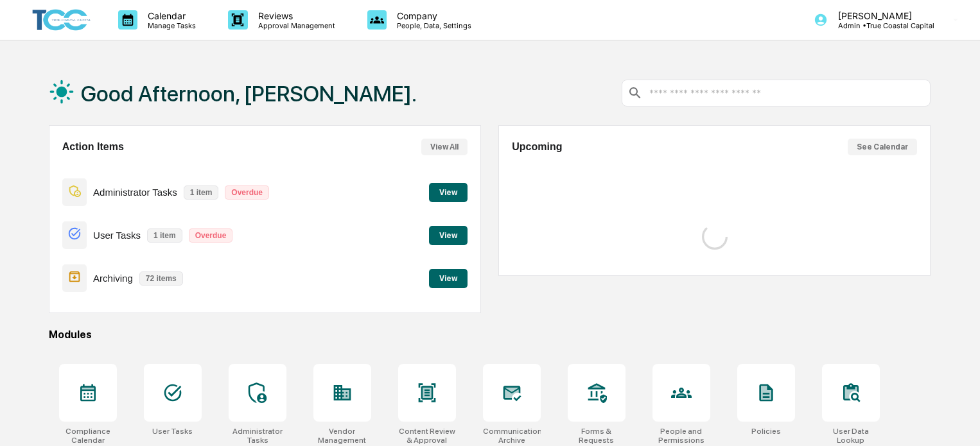  Describe the element at coordinates (512, 436) in the screenshot. I see `div: Communications Archive` at that location.